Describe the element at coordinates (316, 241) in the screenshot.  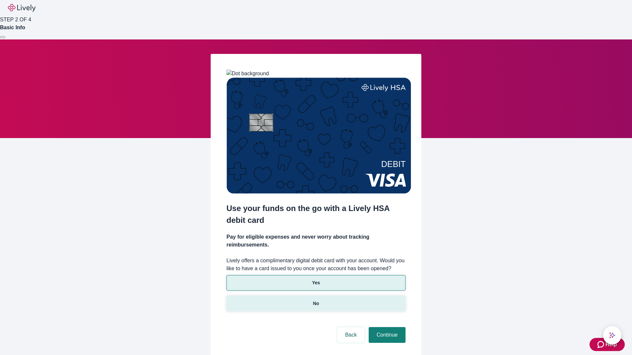
I see `h4: Pay for eligible expenses and never worry about tracking reimbursements.` at that location.